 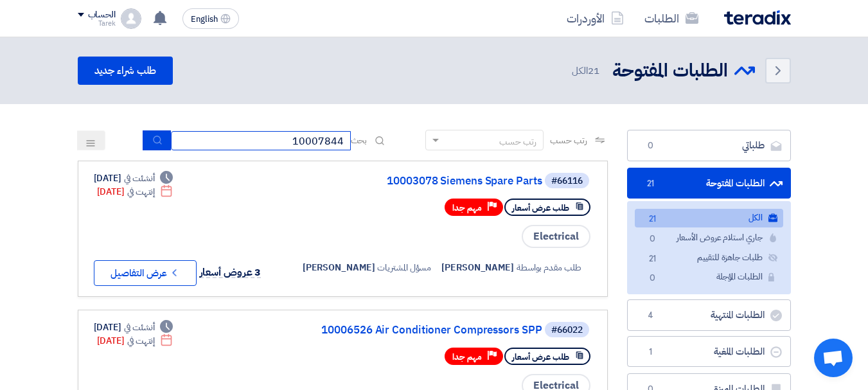 What do you see at coordinates (708, 315) in the screenshot?
I see `a: الطلبات المنتهية4` at bounding box center [708, 315].